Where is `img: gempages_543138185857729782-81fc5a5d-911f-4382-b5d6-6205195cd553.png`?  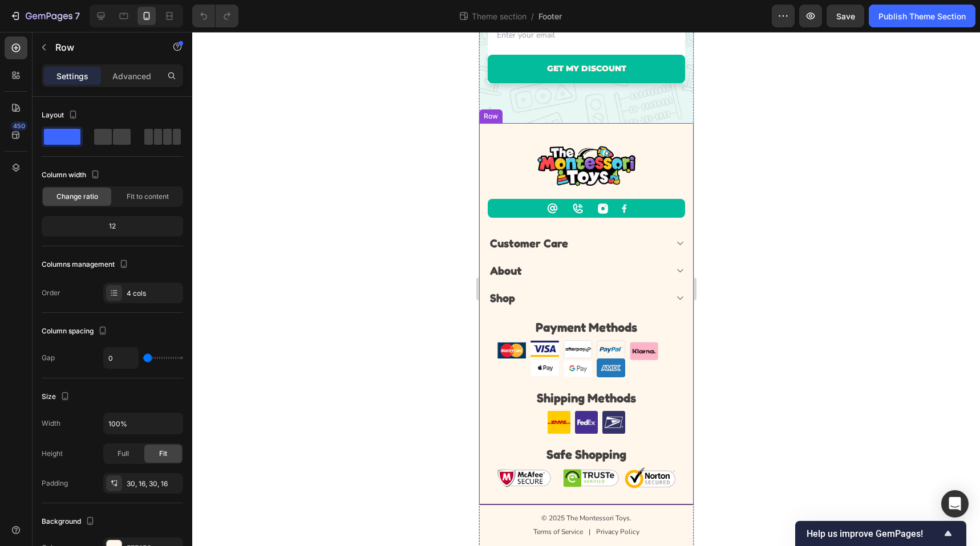 img: gempages_543138185857729782-81fc5a5d-911f-4382-b5d6-6205195cd553.png is located at coordinates (107, 446).